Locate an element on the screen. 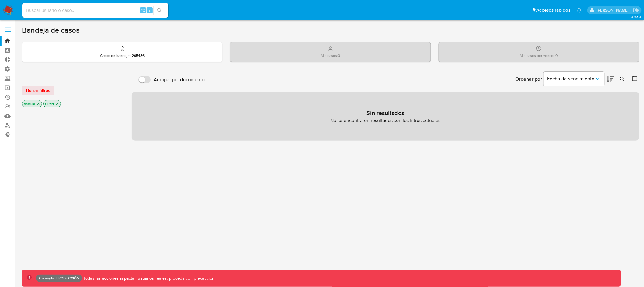  p: Ambiente: PRODUCCIÓN is located at coordinates (58, 279).